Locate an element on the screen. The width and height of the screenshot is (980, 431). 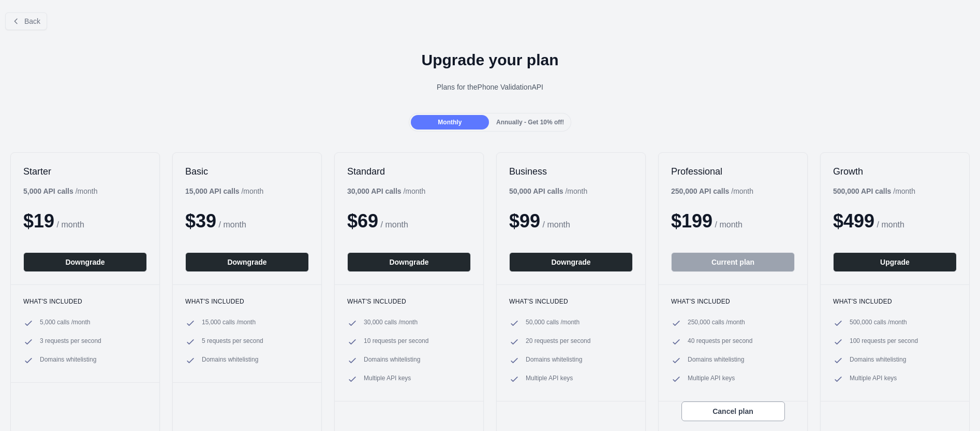
h2: Professional is located at coordinates (733, 172).